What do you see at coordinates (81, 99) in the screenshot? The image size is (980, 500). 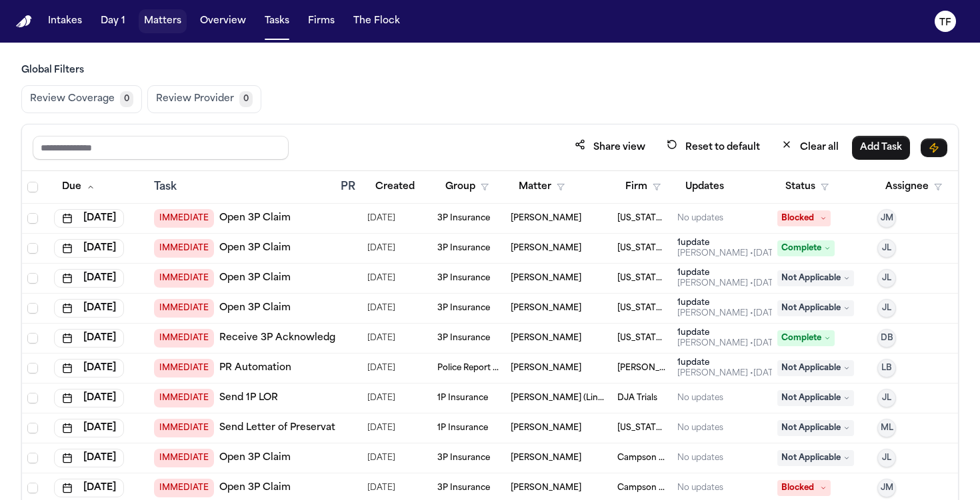 I see `button: Review Coverage0` at bounding box center [81, 99].